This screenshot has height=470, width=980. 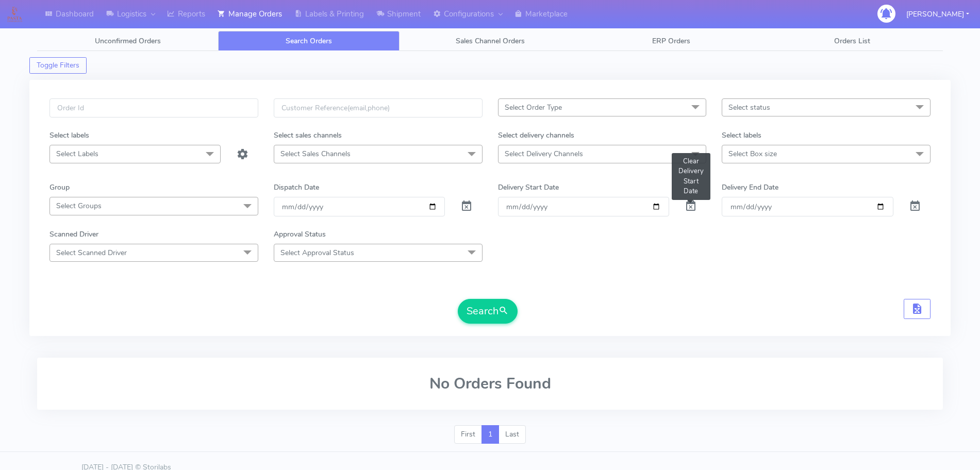 I want to click on span: Select Delivery Channels, so click(x=544, y=154).